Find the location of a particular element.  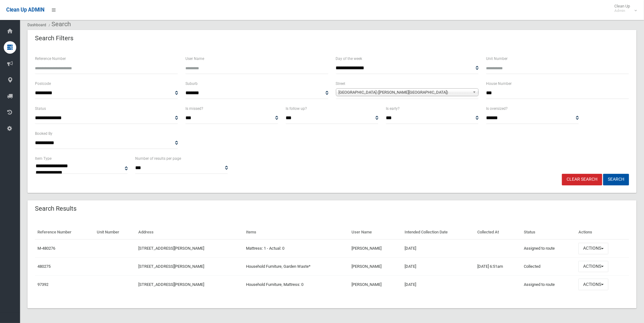

a: Dashboard is located at coordinates (37, 25).